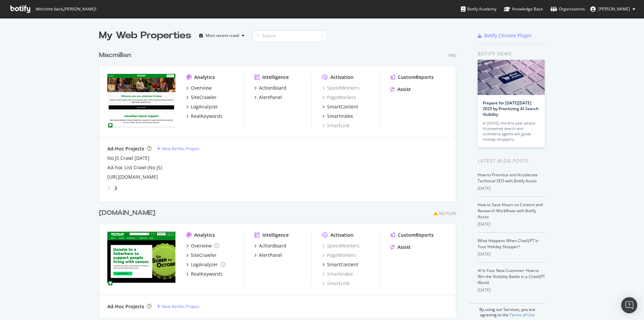  I want to click on div: Knowledge Base, so click(523, 9).